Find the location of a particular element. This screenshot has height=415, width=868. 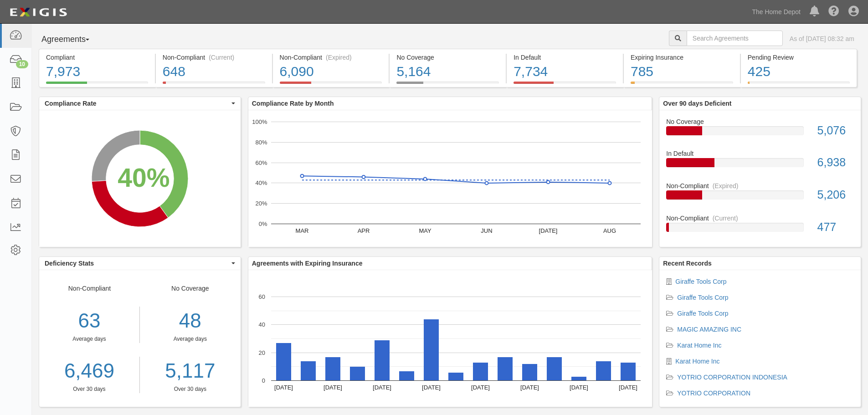

a: MAGIC AMAZING INC is located at coordinates (709, 329).